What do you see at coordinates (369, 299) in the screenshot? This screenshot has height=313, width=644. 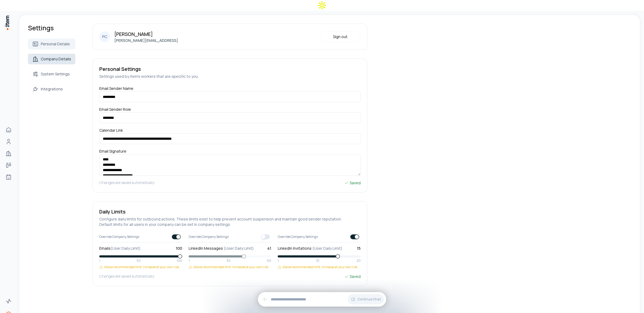 I see `span: Continue Chat` at bounding box center [369, 299].